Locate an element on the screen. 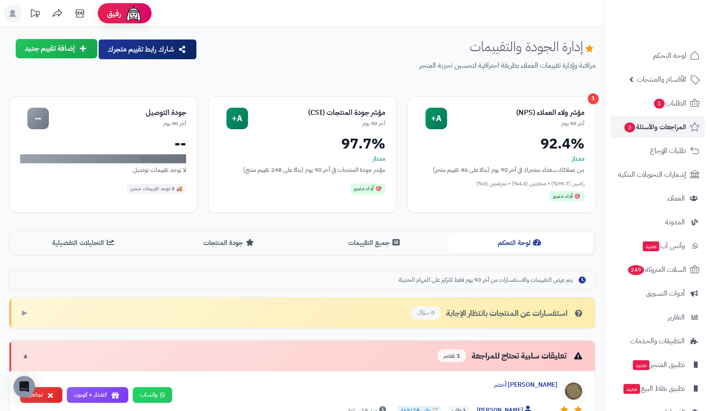 The width and height of the screenshot is (710, 411). span: إشعارات التحويلات البنكية is located at coordinates (652, 175).